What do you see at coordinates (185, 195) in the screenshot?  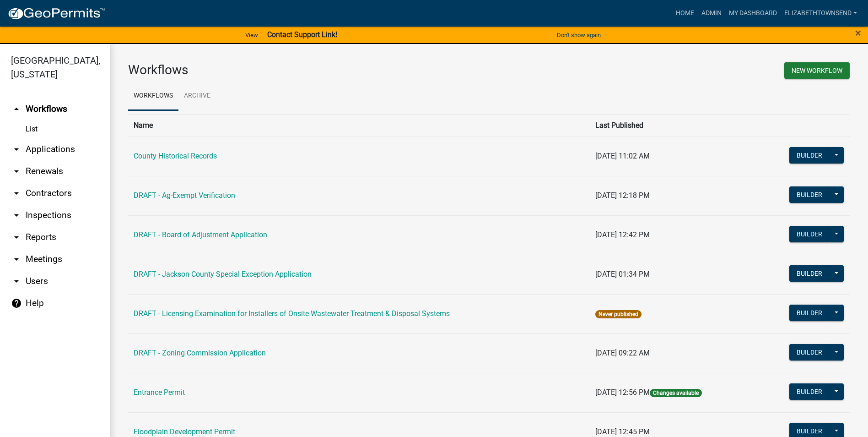 I see `a: DRAFT - Ag-Exempt Verification` at bounding box center [185, 195].